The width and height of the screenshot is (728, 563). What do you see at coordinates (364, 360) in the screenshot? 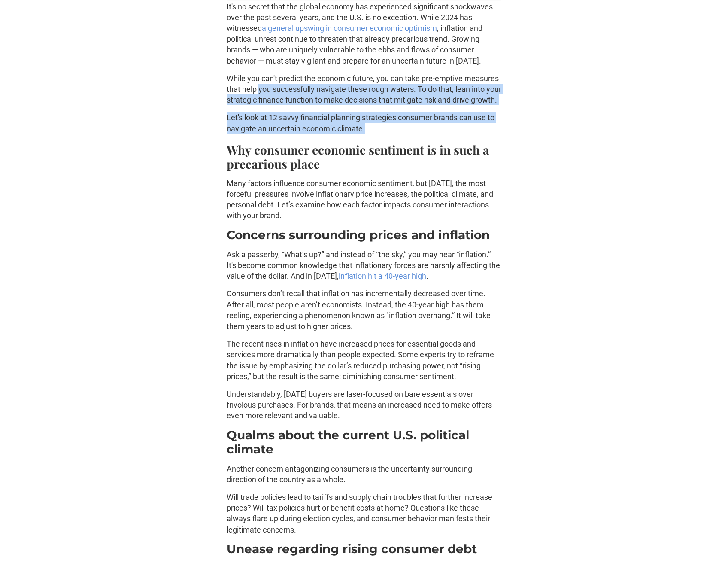
I see `p: The recent rises in inflation have increased prices for essential goods and services more dramati...` at bounding box center [364, 360].